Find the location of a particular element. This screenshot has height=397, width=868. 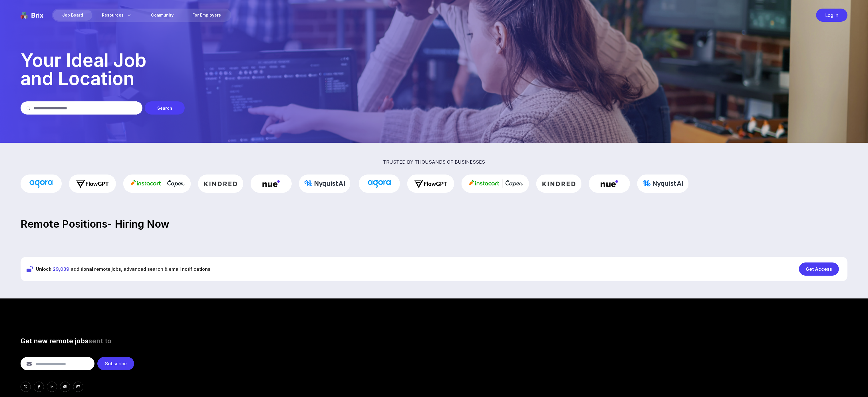

a: Log in is located at coordinates (831, 15).